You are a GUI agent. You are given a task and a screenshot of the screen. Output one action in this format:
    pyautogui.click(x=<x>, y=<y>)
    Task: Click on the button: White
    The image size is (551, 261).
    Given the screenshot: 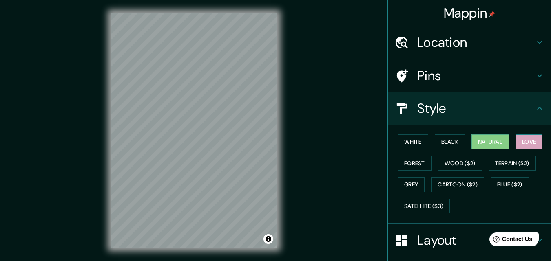 What is the action you would take?
    pyautogui.click(x=412, y=142)
    